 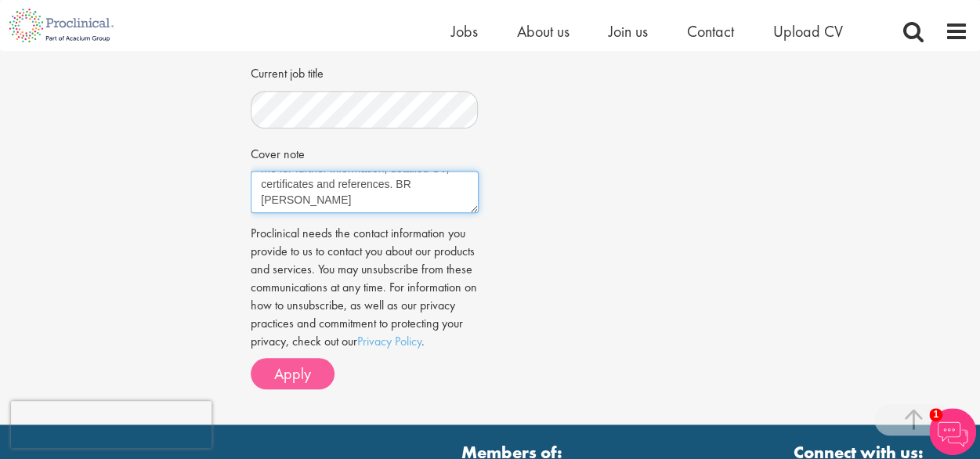 What do you see at coordinates (277, 152) in the screenshot?
I see `label: Cover note` at bounding box center [277, 152].